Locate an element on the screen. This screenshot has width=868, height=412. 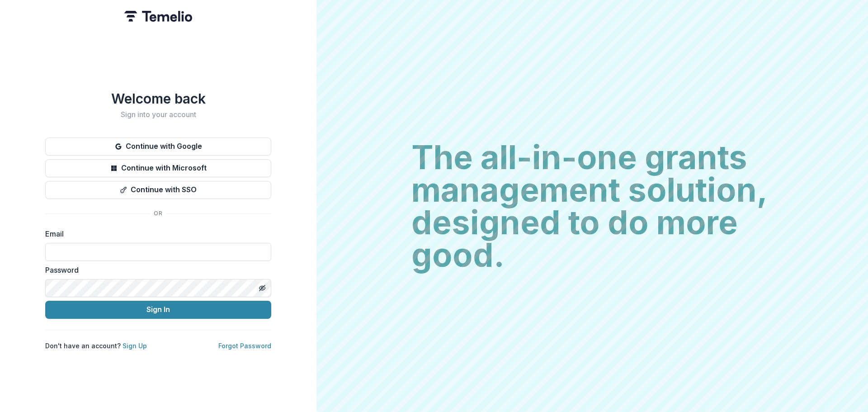
button: Continue with Google is located at coordinates (159, 146).